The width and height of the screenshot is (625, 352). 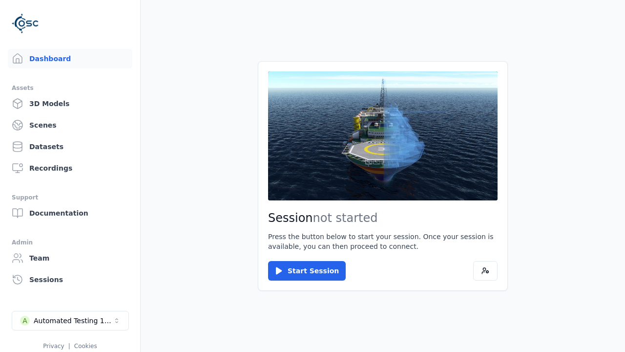 What do you see at coordinates (70, 88) in the screenshot?
I see `div: Assets` at bounding box center [70, 88].